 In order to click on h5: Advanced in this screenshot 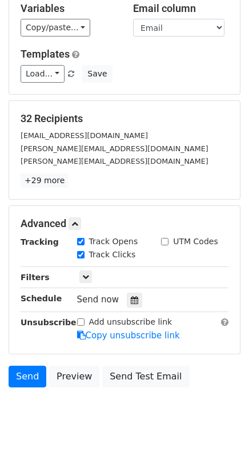, I will do `click(124, 223)`.